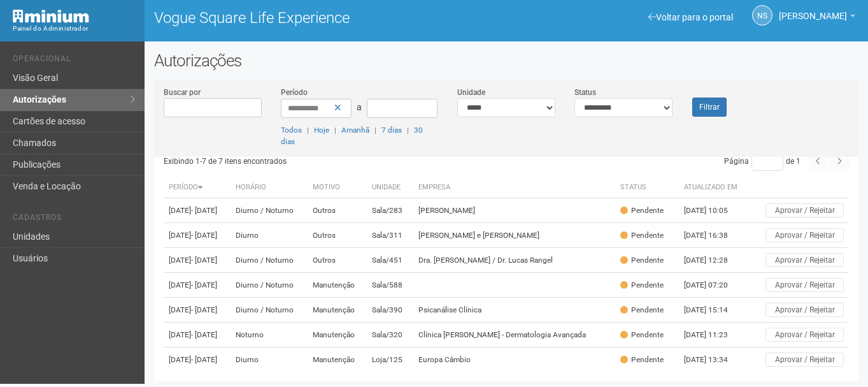  I want to click on td: Noturno, so click(270, 335).